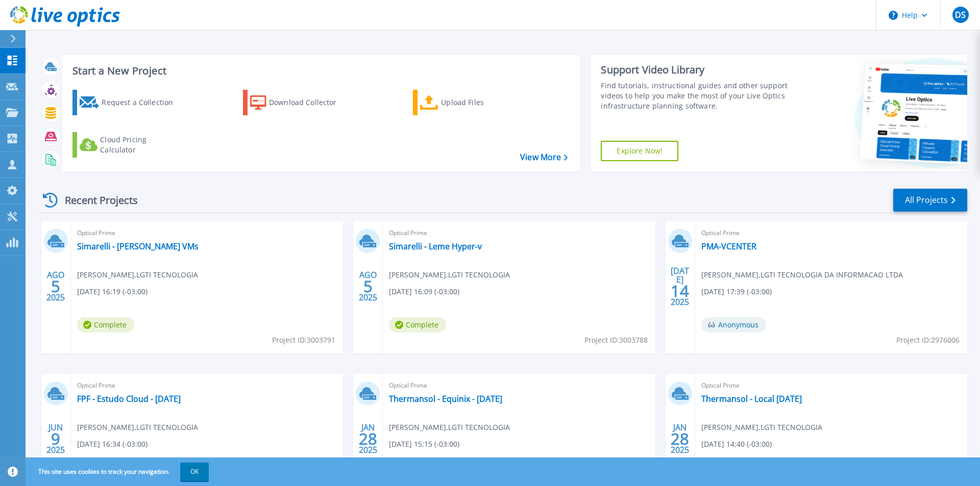  What do you see at coordinates (696, 70) in the screenshot?
I see `div: Support Video Library` at bounding box center [696, 70].